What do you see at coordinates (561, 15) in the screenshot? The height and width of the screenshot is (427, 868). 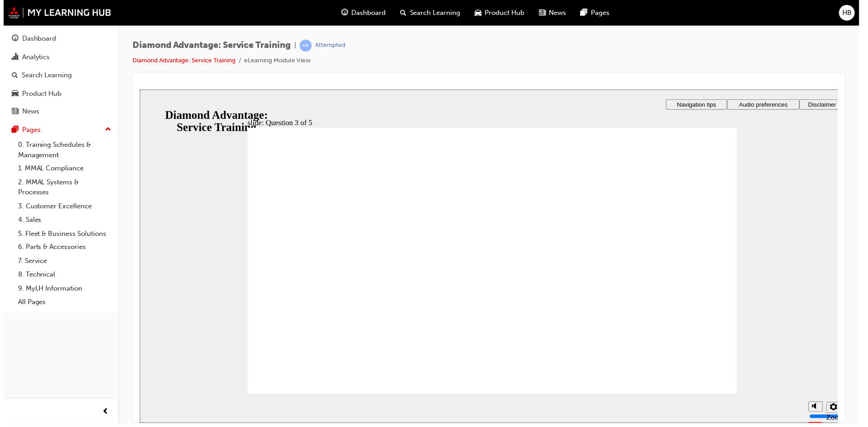 I see `button: Navigation tips` at bounding box center [561, 15].